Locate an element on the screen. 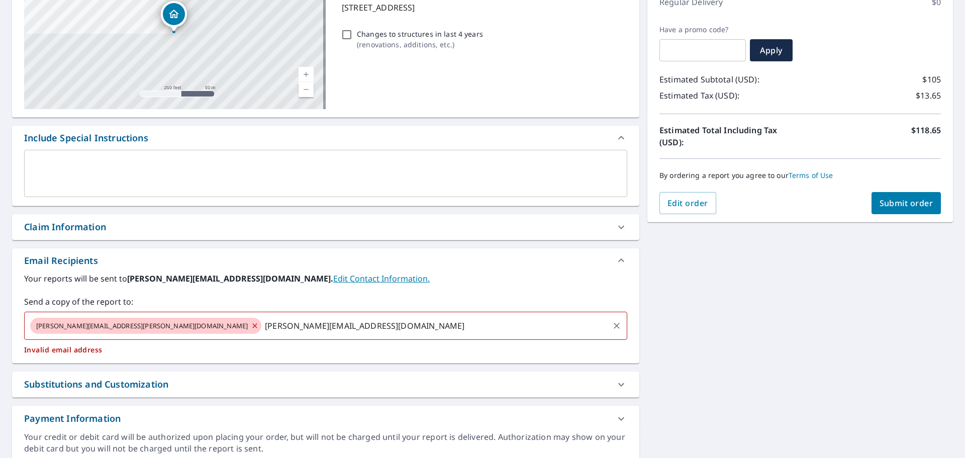 This screenshot has width=965, height=458. span: Submit order is located at coordinates (906, 203).